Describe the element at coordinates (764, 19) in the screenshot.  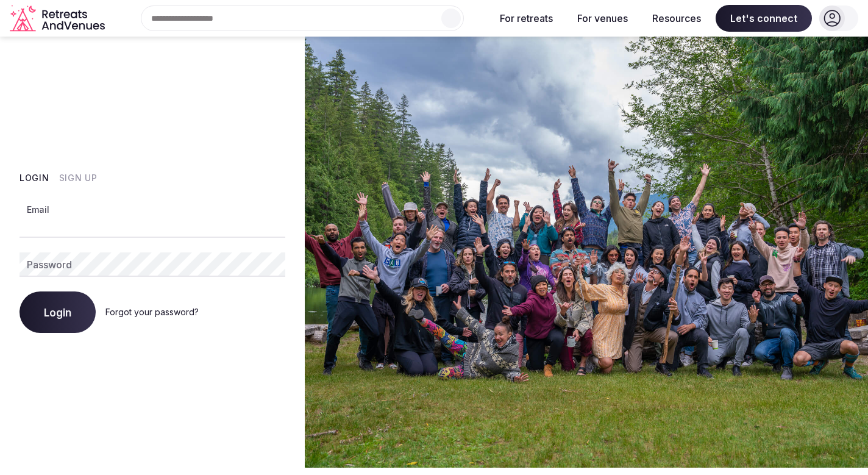
I see `span: Let's connect` at that location.